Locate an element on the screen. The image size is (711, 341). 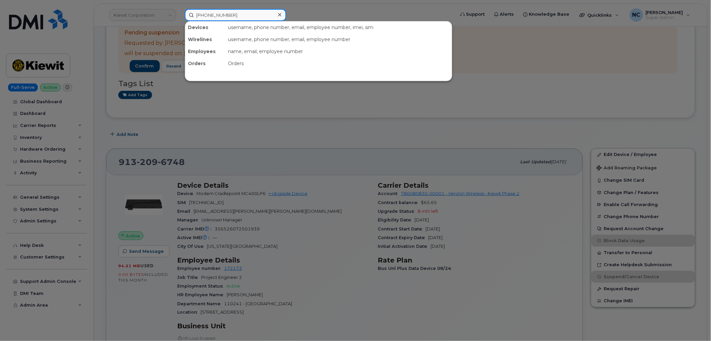
input: Find something... is located at coordinates (235, 15).